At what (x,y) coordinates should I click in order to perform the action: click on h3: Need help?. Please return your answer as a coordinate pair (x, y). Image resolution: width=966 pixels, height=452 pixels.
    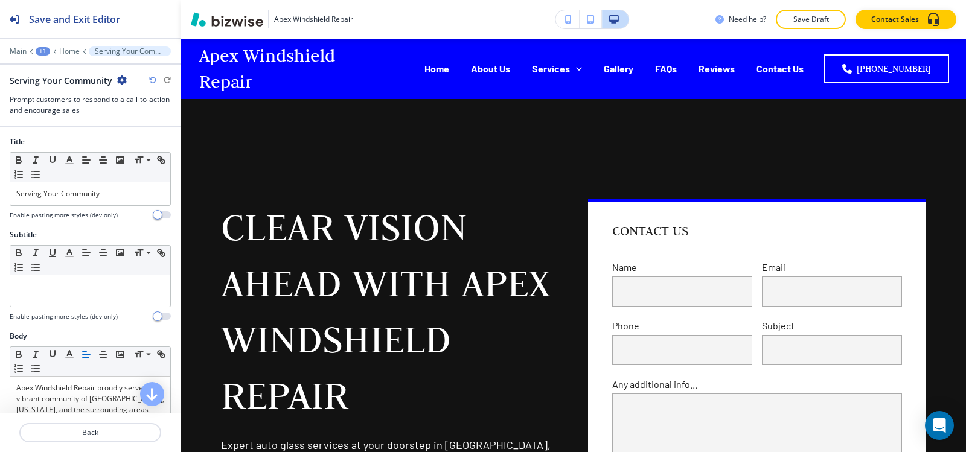
    Looking at the image, I should click on (747, 19).